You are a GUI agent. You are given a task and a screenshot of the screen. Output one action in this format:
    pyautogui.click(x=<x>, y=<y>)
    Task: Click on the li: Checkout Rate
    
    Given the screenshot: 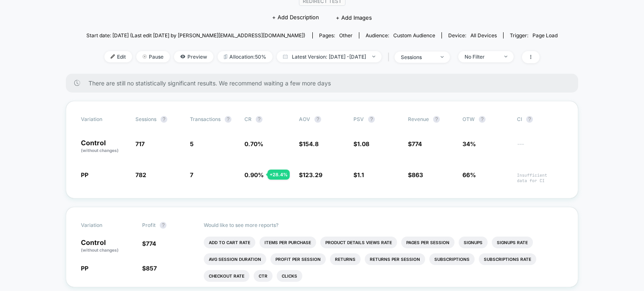 What is the action you would take?
    pyautogui.click(x=226, y=276)
    